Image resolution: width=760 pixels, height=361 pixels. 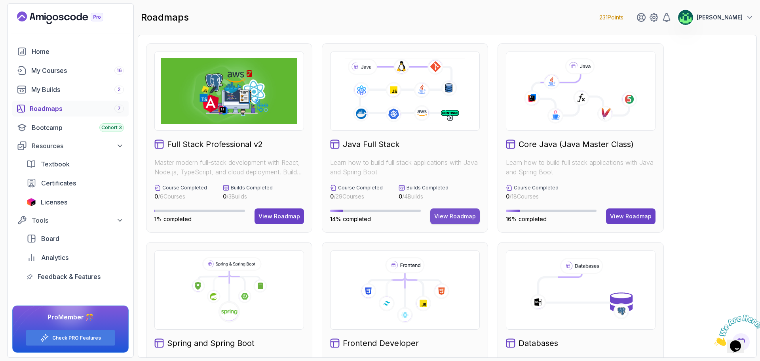 What do you see at coordinates (50, 238) in the screenshot?
I see `span: Board` at bounding box center [50, 238].